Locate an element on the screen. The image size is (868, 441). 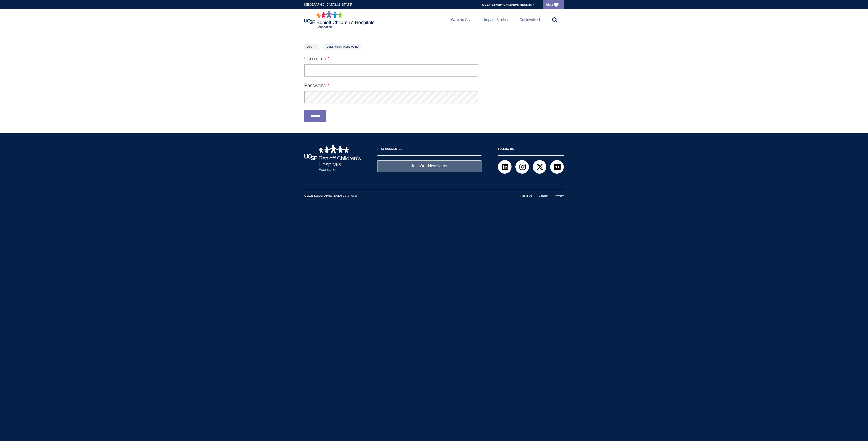
a: Impact Stories is located at coordinates (496, 20).